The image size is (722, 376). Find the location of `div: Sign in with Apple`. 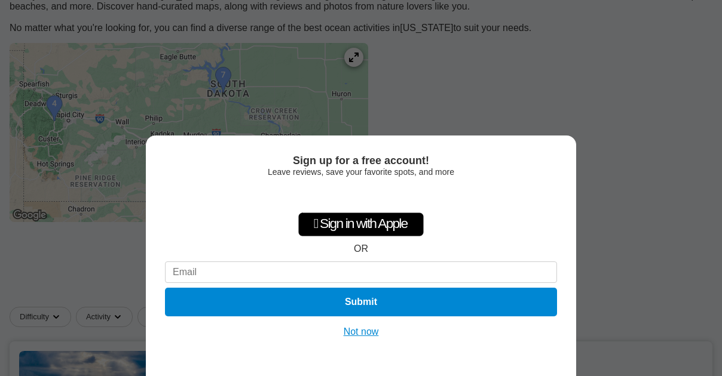

div: Sign in with Apple is located at coordinates (361, 225).